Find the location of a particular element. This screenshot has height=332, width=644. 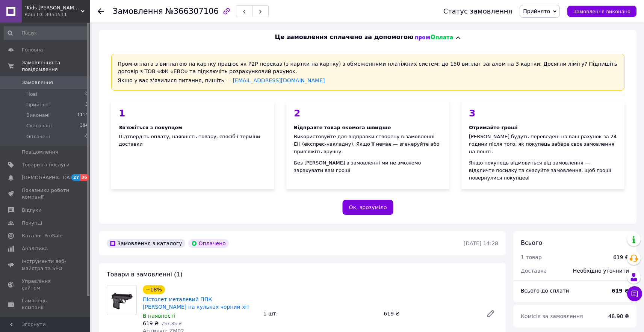

span: Всього до сплати is located at coordinates (545, 291).